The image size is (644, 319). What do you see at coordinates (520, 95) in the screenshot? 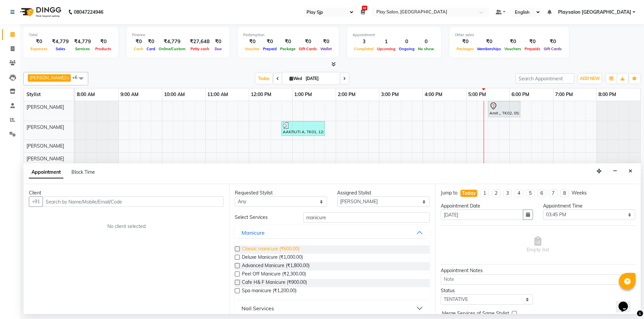
I see `a: 6:00 PM` at bounding box center [520, 95].